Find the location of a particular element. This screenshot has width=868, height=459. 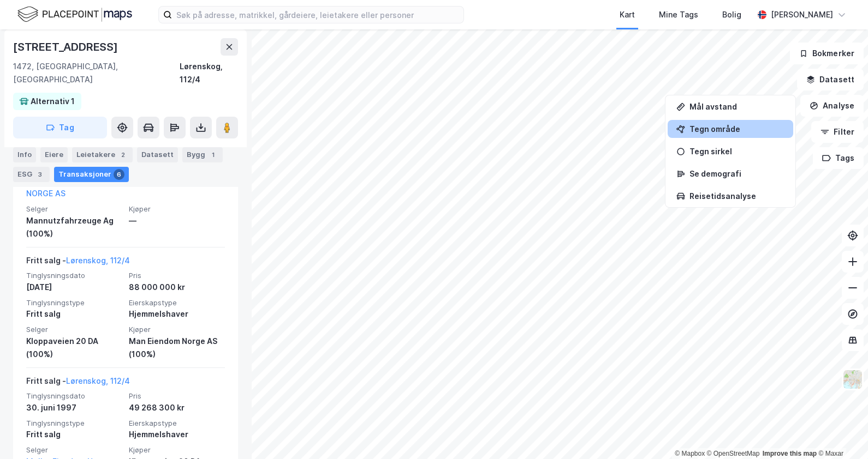

img: logo.f888ab2527a4732fd821a326f86c7f29.svg is located at coordinates (75, 14).